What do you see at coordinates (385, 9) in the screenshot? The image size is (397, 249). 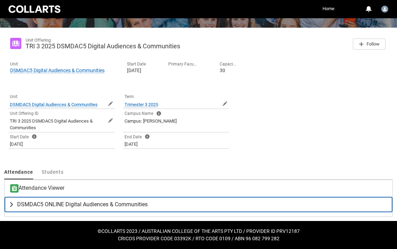 I see `img: Georgia.Enright` at bounding box center [385, 9].